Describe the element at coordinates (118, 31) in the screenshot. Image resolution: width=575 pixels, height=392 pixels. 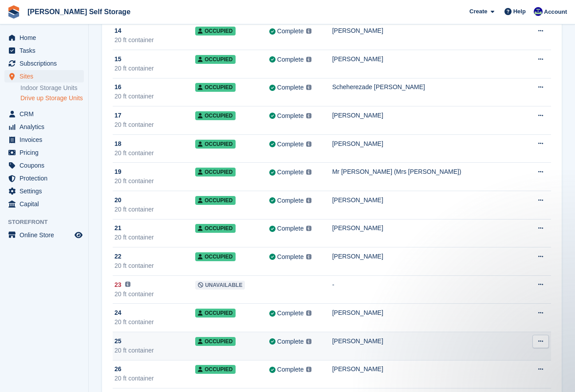
I see `span: 14` at that location.